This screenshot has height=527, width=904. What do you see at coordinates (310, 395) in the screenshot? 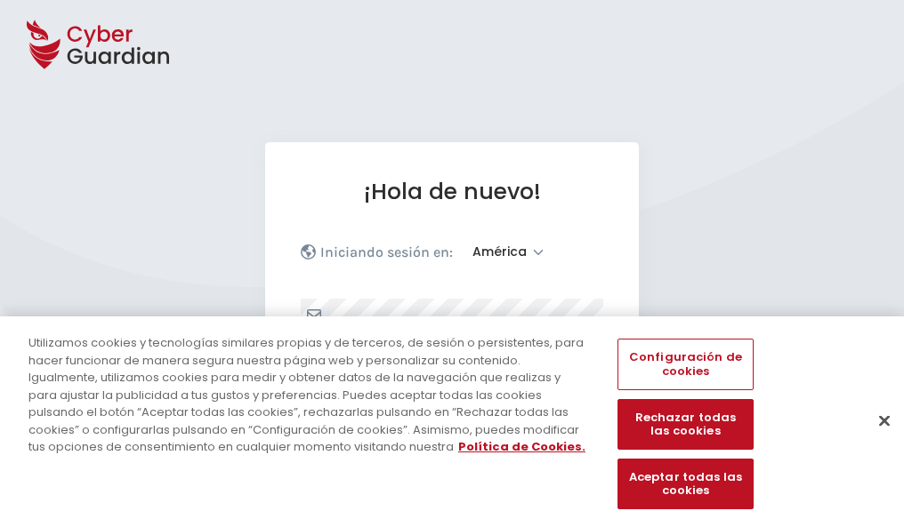
I see `div: Utilizamos cookies y tecnologías similares propias y de terceros, de sesión o persistentes, para ...` at bounding box center [310, 395].